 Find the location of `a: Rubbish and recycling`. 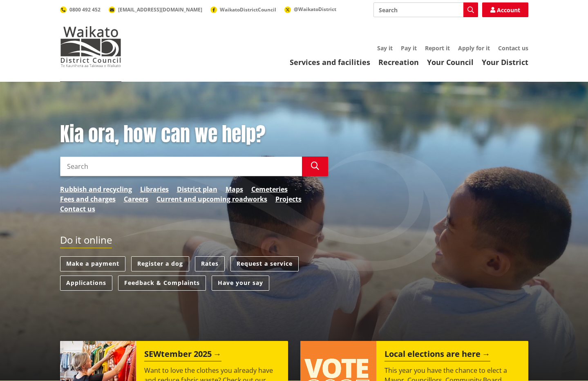

a: Rubbish and recycling is located at coordinates (96, 189).